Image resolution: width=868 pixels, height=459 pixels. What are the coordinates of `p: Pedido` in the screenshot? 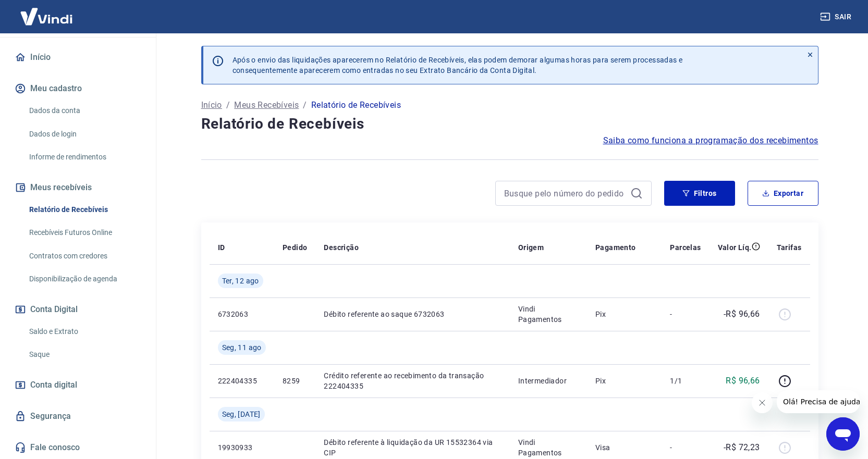 It's located at (295, 247).